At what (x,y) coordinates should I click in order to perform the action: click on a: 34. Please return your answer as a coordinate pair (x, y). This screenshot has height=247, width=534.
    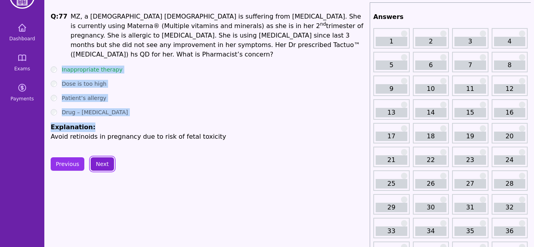
    Looking at the image, I should click on (431, 232).